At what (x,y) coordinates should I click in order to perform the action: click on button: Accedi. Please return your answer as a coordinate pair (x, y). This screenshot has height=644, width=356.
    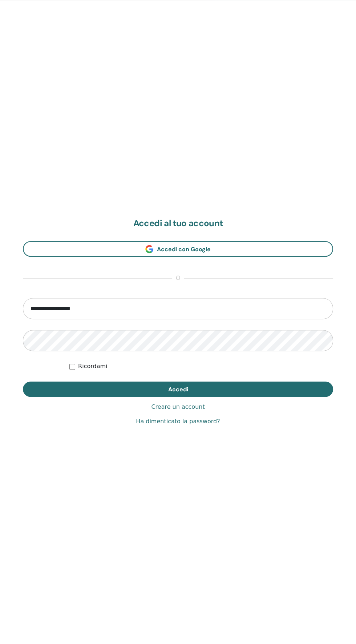
    Looking at the image, I should click on (178, 389).